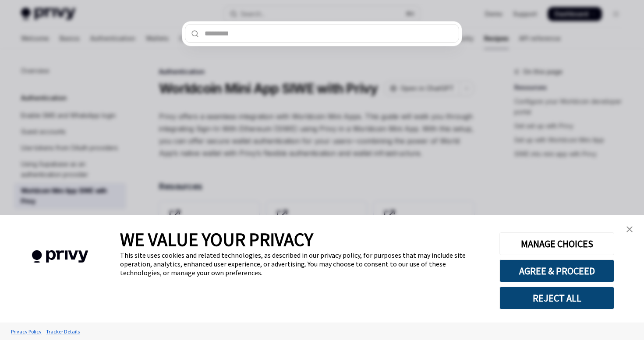  I want to click on img: company logo, so click(60, 256).